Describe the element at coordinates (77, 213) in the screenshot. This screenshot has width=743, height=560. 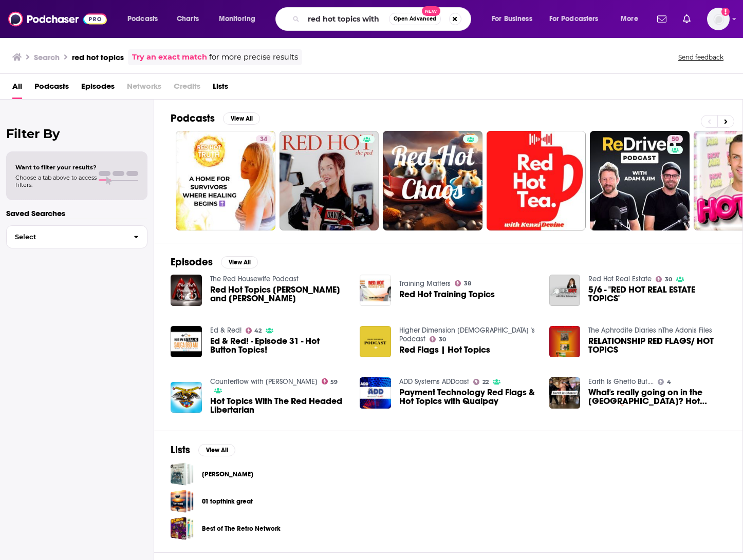
I see `p: Saved Searches` at that location.